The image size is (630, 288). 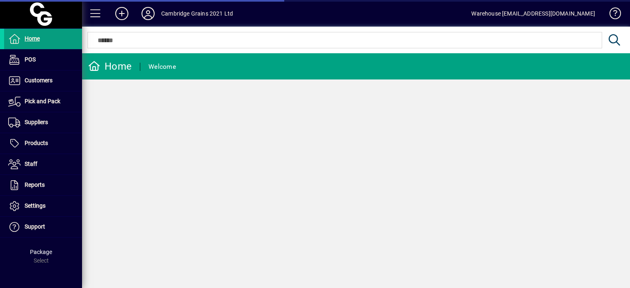 I want to click on span: POS, so click(x=30, y=59).